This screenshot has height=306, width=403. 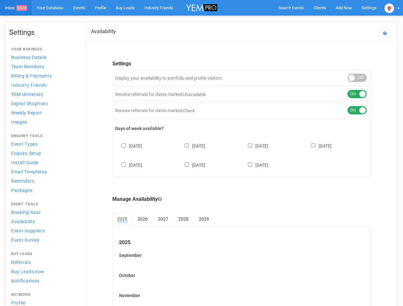 I want to click on a: 2025, so click(x=122, y=219).